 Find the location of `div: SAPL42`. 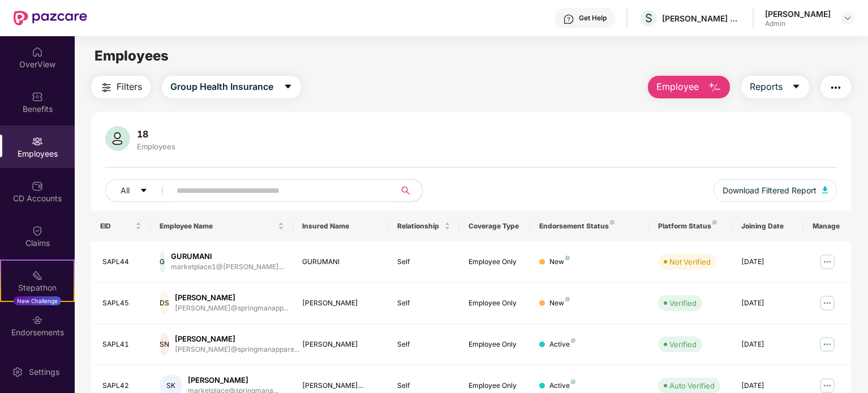

div: SAPL42 is located at coordinates (122, 386).